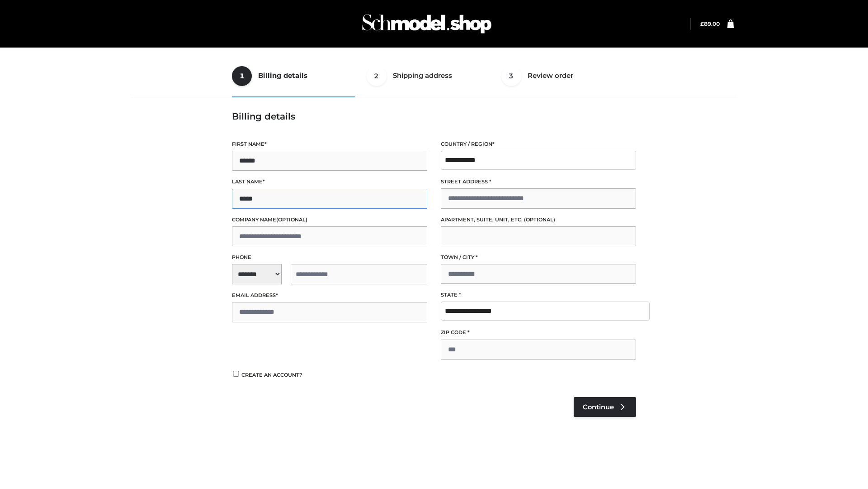 The image size is (868, 489). I want to click on bdi: 89.00, so click(710, 24).